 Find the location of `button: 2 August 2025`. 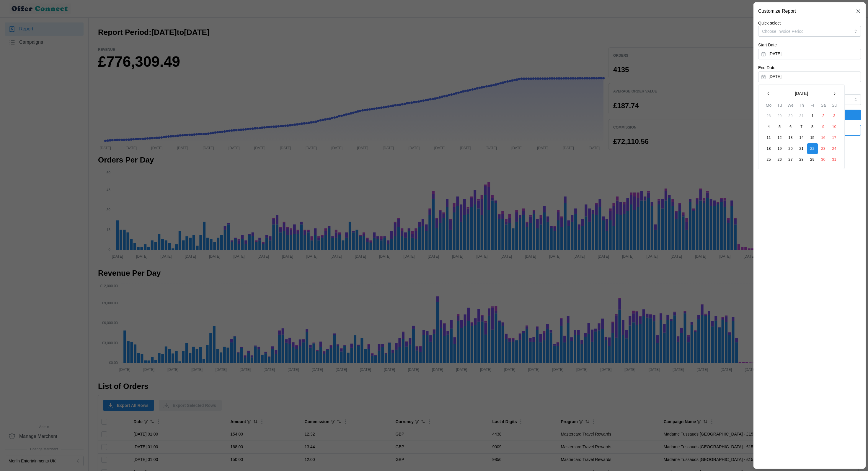

button: 2 August 2025 is located at coordinates (823, 116).